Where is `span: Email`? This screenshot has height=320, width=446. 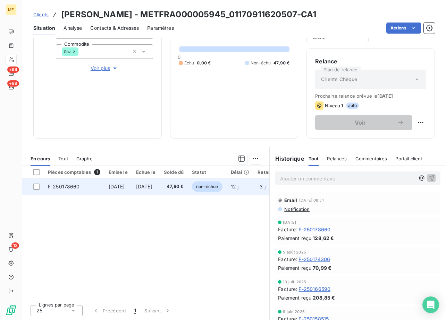 span: Email is located at coordinates (290, 200).